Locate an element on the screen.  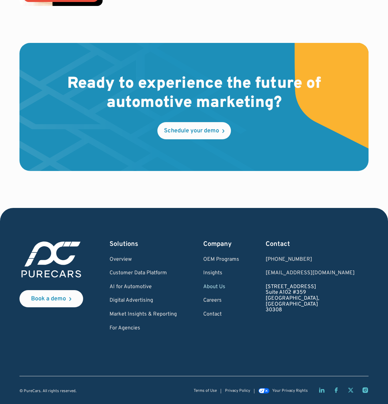
a: Careers is located at coordinates (221, 301).